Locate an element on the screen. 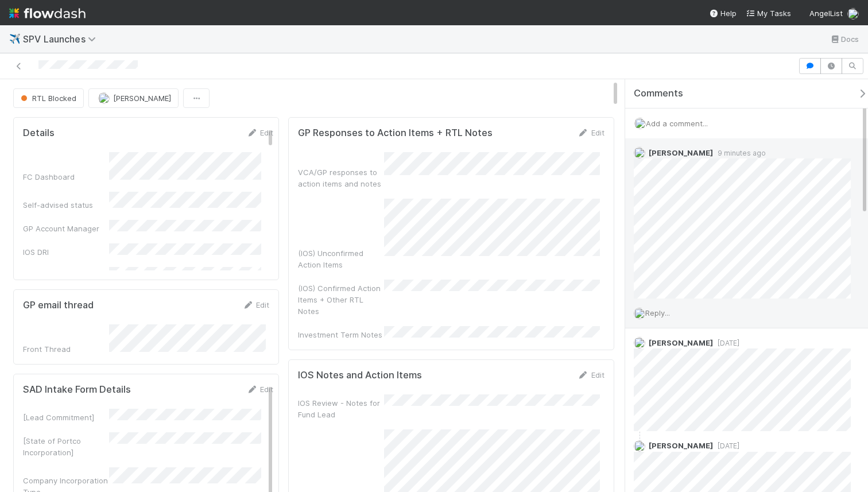 The width and height of the screenshot is (868, 492). div: IOS Review - Notes for Fund Lead is located at coordinates (341, 409).